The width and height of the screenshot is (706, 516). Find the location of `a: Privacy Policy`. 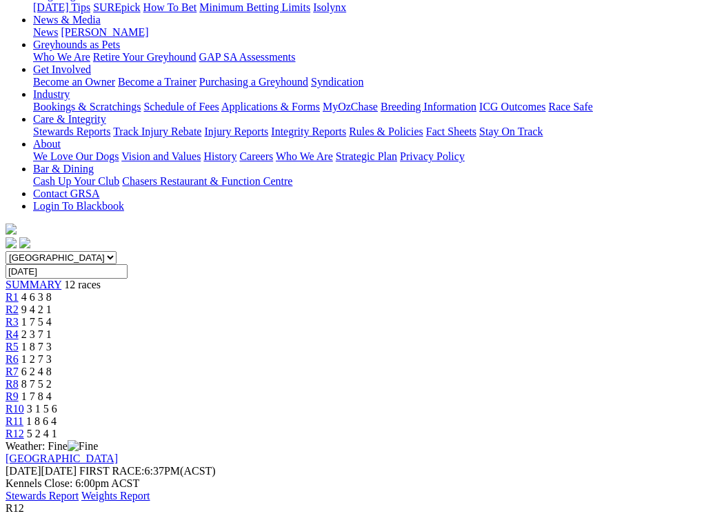

a: Privacy Policy is located at coordinates (432, 156).